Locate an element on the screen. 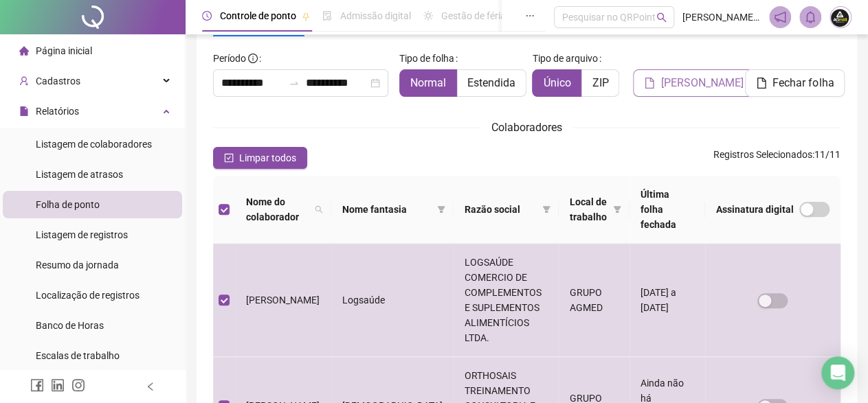 This screenshot has width=868, height=403. span: Relatórios is located at coordinates (57, 111).